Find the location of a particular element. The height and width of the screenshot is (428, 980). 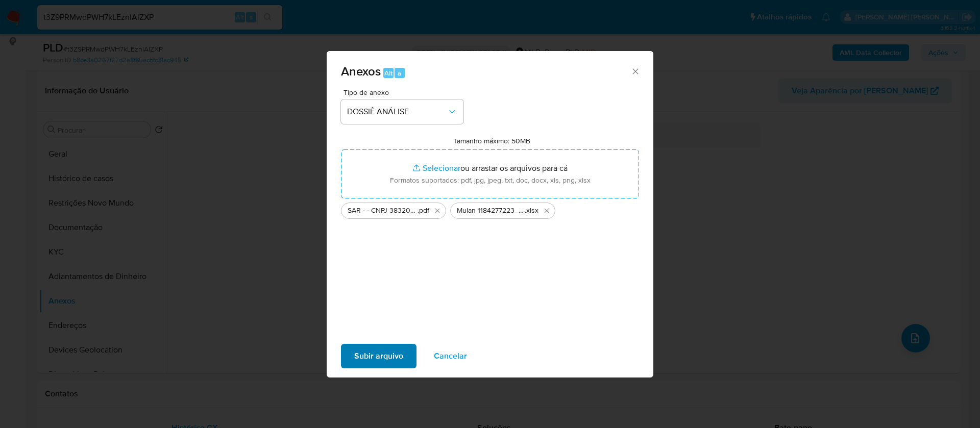

span: .pdf is located at coordinates (423, 211).